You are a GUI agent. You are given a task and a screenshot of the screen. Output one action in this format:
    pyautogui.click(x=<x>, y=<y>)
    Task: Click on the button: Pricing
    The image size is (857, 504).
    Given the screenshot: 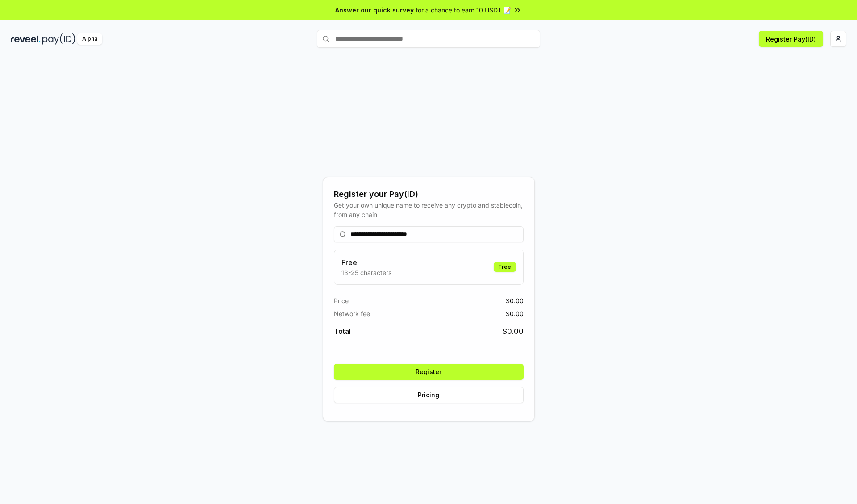 What is the action you would take?
    pyautogui.click(x=428, y=395)
    